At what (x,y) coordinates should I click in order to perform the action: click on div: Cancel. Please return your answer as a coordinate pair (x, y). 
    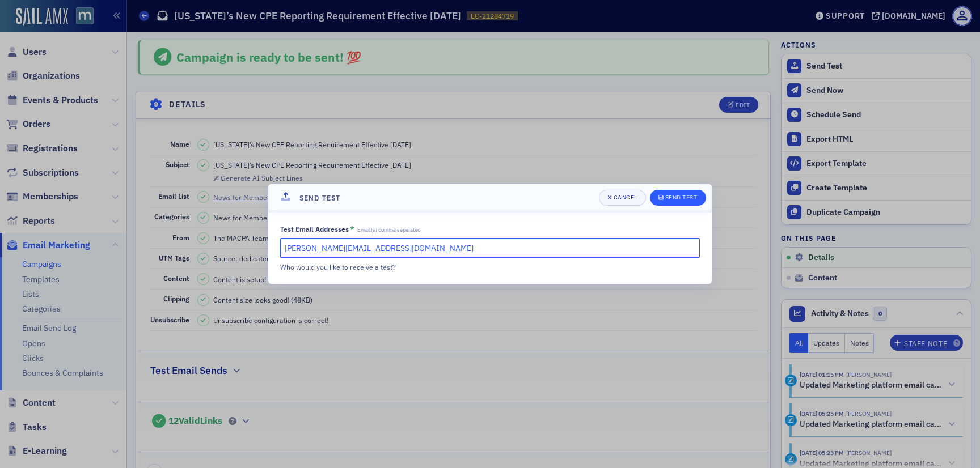
    Looking at the image, I should click on (626, 197).